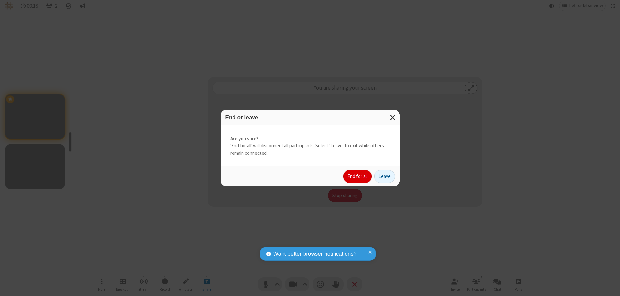 The height and width of the screenshot is (296, 620). Describe the element at coordinates (384, 176) in the screenshot. I see `button: Leave` at that location.